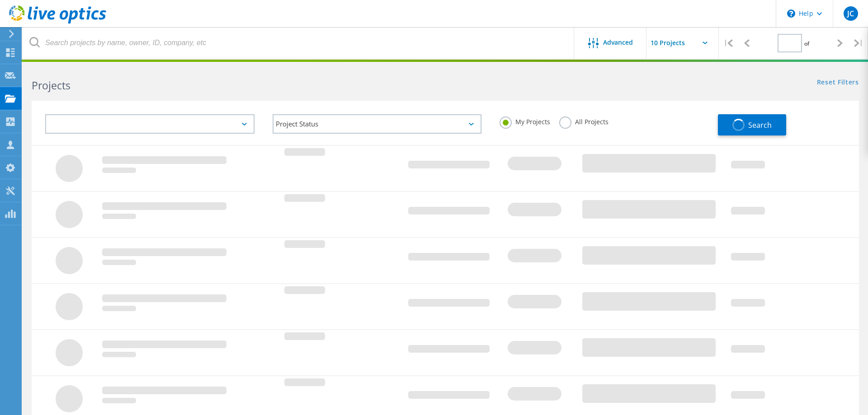 The image size is (868, 415). I want to click on span: of, so click(806, 44).